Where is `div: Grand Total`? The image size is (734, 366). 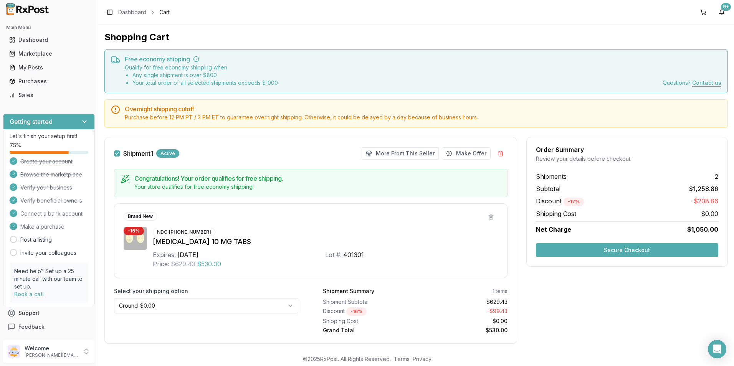 div: Grand Total is located at coordinates (367, 331).